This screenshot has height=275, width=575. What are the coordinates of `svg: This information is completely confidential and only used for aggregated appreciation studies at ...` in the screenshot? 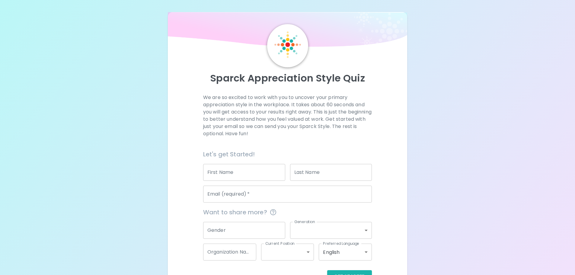 It's located at (273, 212).